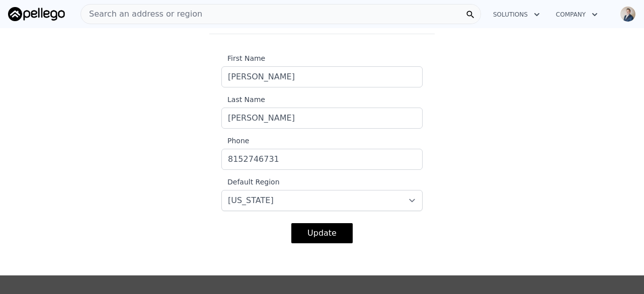 This screenshot has height=294, width=644. I want to click on span: Default Region, so click(251, 182).